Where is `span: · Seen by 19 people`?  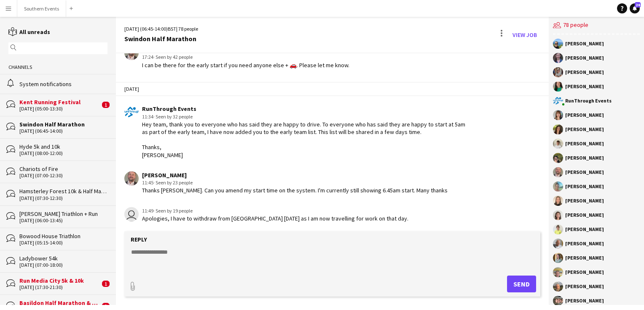 span: · Seen by 19 people is located at coordinates (173, 211).